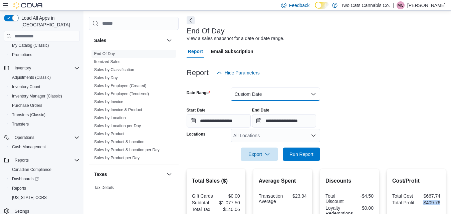 Image resolution: width=451 pixels, height=214 pixels. Describe the element at coordinates (44, 170) in the screenshot. I see `span: Canadian Compliance` at that location.